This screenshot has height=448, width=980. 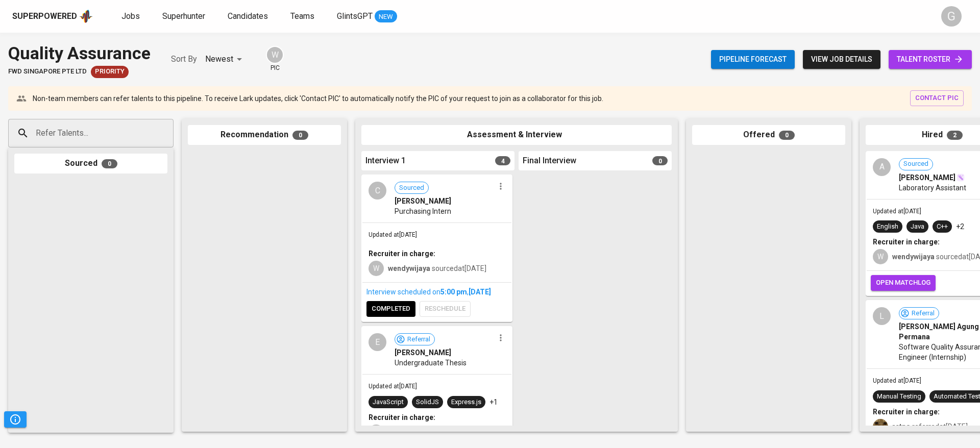 What do you see at coordinates (961, 178) in the screenshot?
I see `img: magic_wand.svg` at bounding box center [961, 178].